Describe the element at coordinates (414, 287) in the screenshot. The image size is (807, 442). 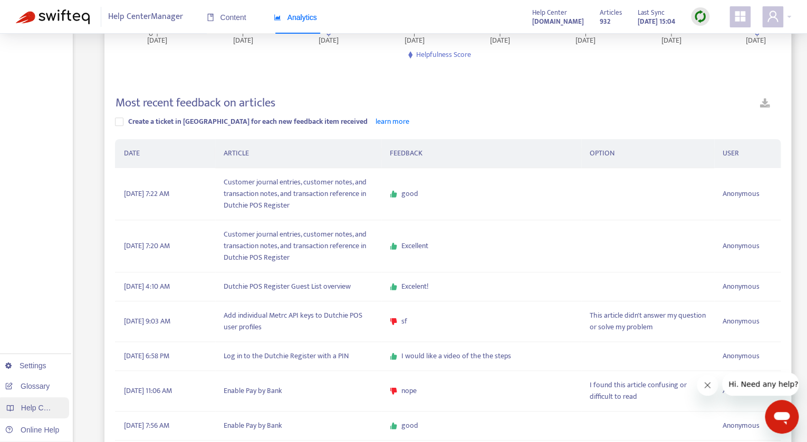
I see `span: Excelent!` at that location.